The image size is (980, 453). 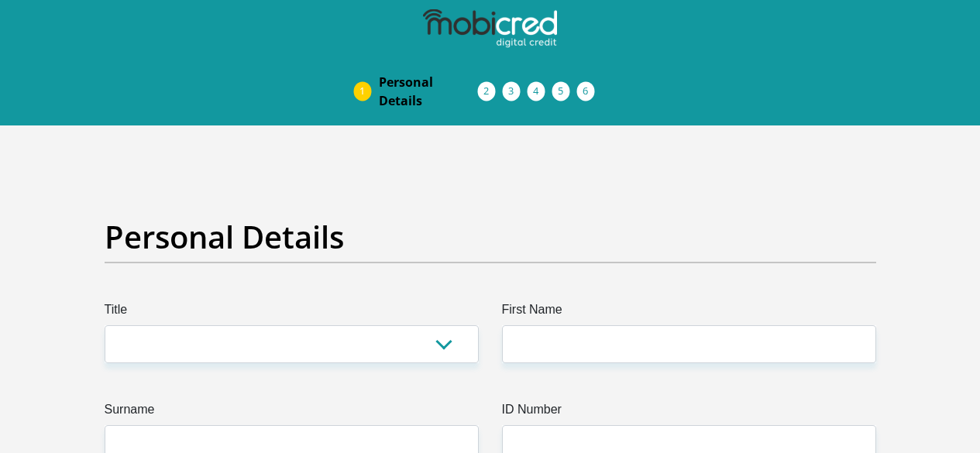 What do you see at coordinates (490, 29) in the screenshot?
I see `img: mobicred logo` at bounding box center [490, 29].